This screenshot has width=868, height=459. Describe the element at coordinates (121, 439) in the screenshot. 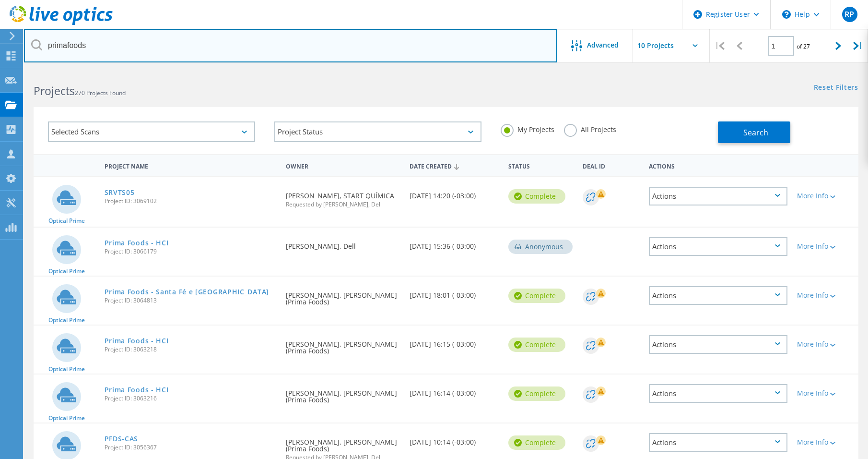

I see `a: PFDS-CAS` at that location.